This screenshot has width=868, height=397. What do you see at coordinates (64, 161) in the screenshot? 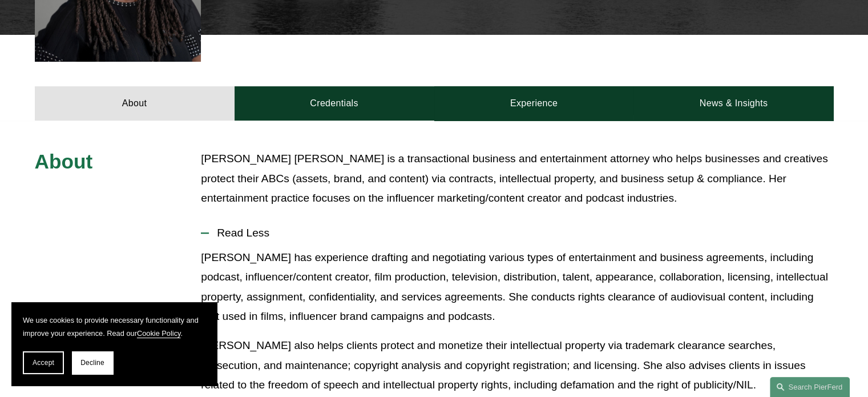
I see `span: About` at bounding box center [64, 161].